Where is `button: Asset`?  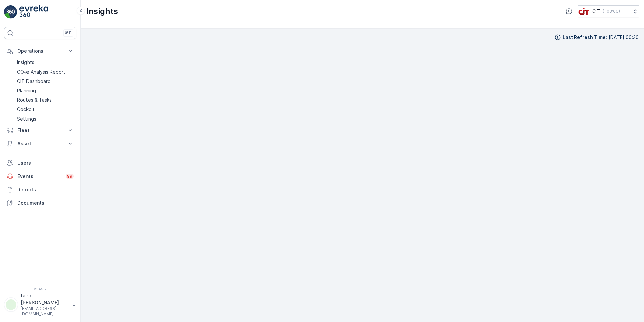
button: Asset is located at coordinates (40, 144).